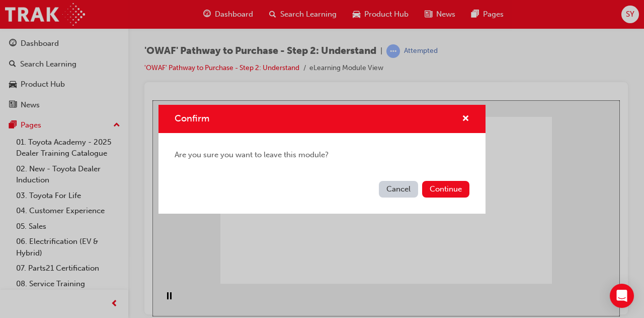  Describe the element at coordinates (446, 189) in the screenshot. I see `button: Continue` at that location.